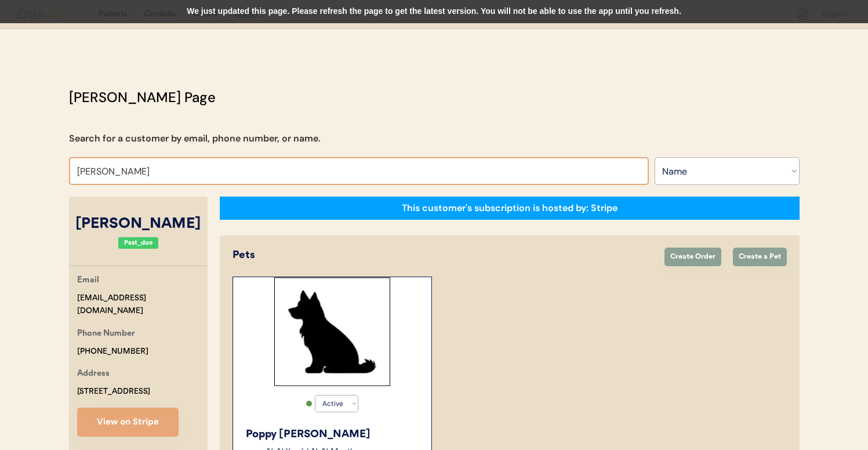  I want to click on div: Search for a customer by email, phone number, or name., so click(195, 138).